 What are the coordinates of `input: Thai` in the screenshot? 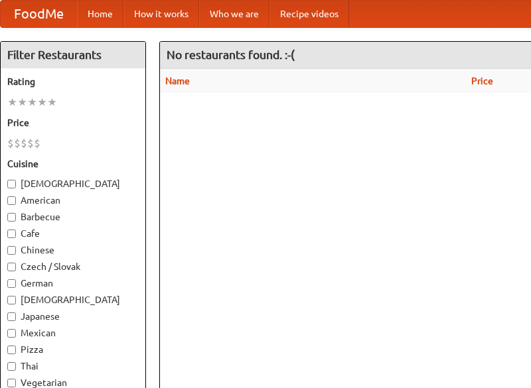 It's located at (11, 366).